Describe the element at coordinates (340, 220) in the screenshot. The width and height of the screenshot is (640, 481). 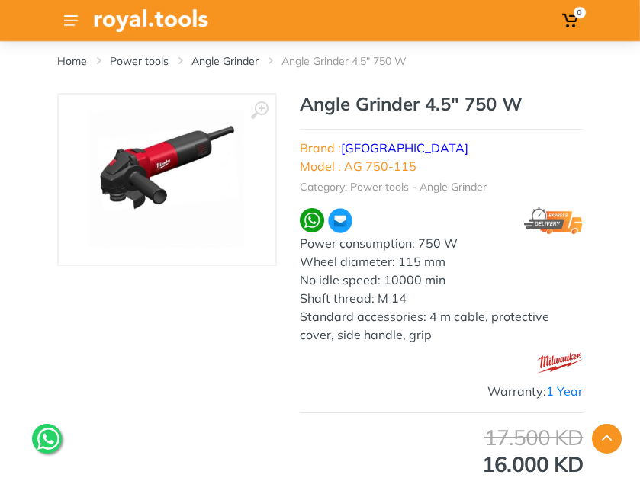
I see `img: ma.webp` at that location.